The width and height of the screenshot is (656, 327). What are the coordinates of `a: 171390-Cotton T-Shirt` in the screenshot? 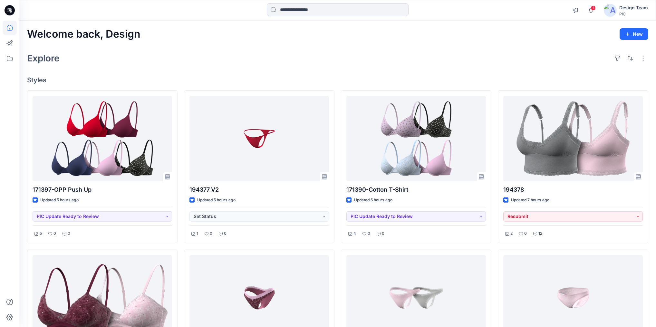 It's located at (416, 139).